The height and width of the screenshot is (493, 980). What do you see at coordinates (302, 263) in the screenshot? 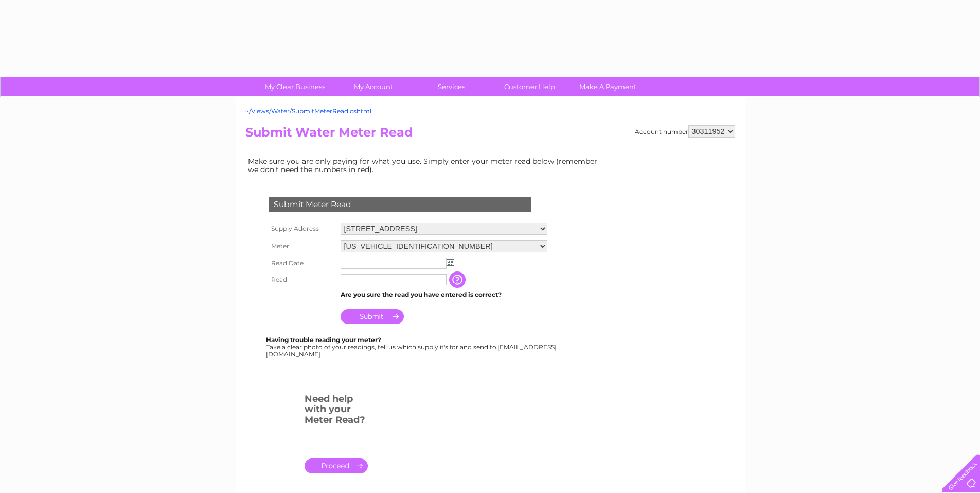
I see `th: Read Date` at bounding box center [302, 263].